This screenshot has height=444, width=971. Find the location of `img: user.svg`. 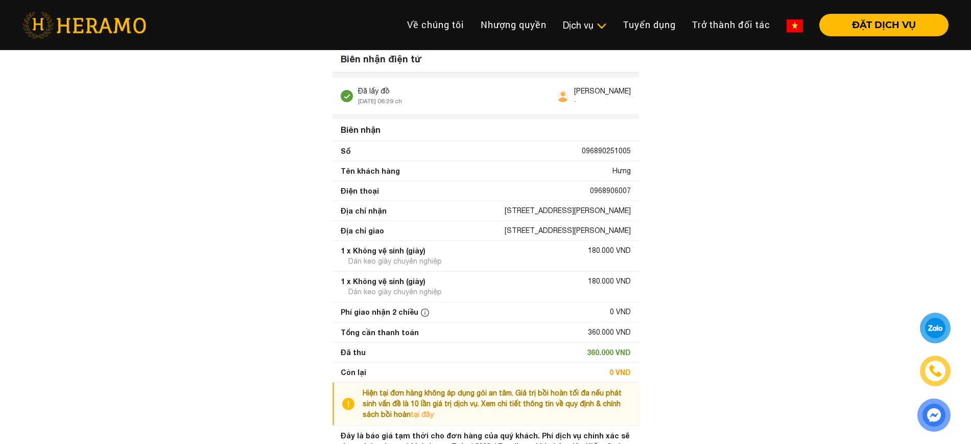

img: user.svg is located at coordinates (563, 96).